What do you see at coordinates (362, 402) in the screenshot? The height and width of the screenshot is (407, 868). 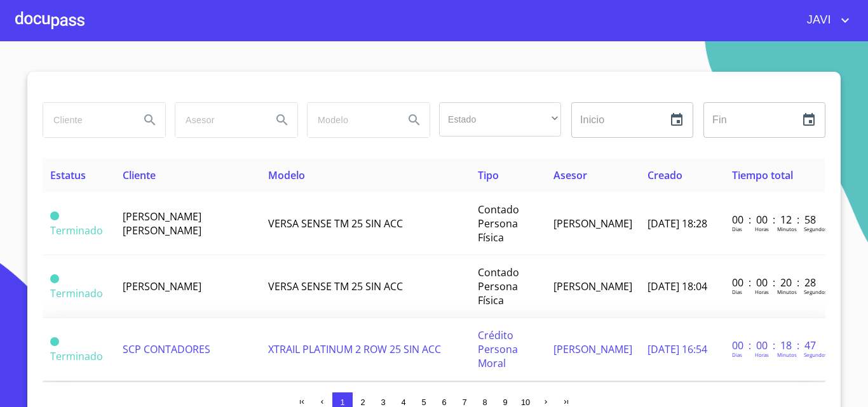 I see `span: 2` at bounding box center [362, 402].